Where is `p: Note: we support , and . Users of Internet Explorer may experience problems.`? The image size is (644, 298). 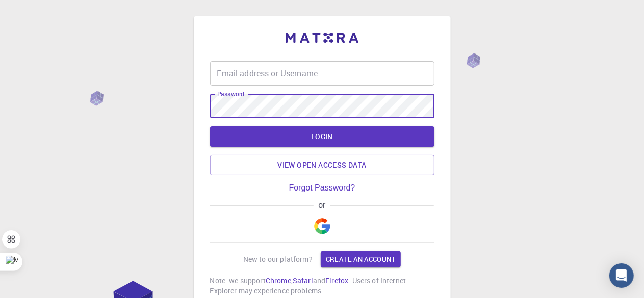
p: Note: we support , and . Users of Internet Explorer may experience problems. is located at coordinates (322, 286).